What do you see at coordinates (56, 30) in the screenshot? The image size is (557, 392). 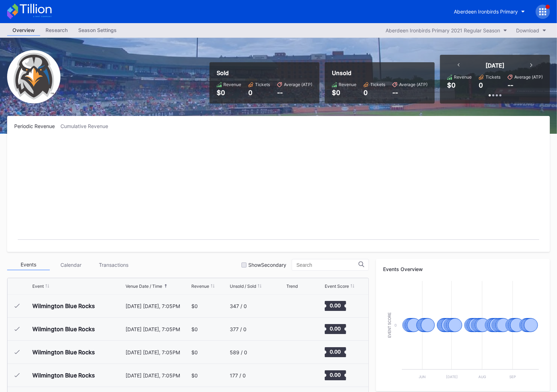 I see `a: Research` at bounding box center [56, 30].